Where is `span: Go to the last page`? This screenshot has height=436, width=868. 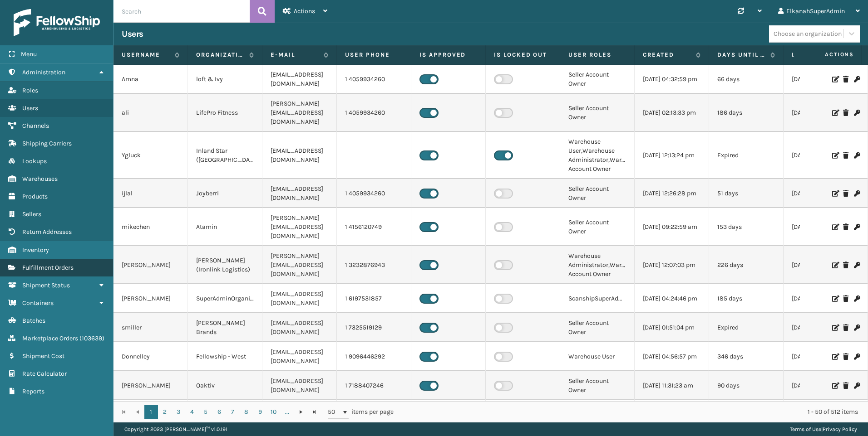 span: Go to the last page is located at coordinates (314, 412).